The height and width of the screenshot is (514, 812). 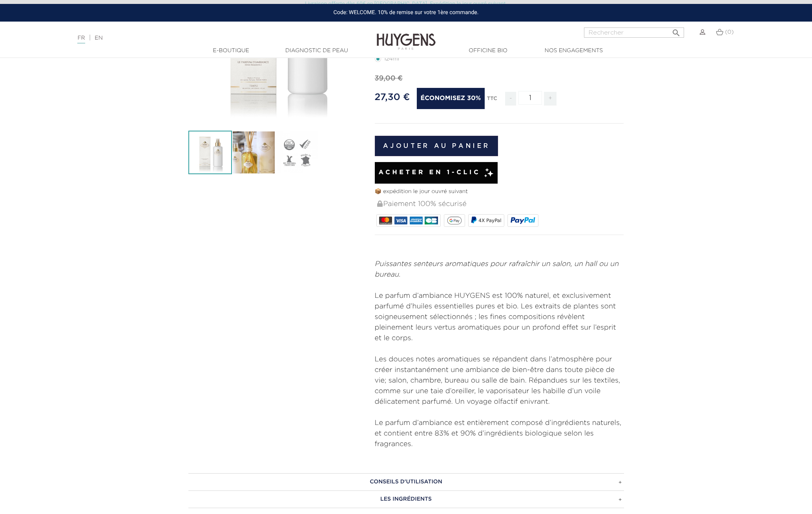 What do you see at coordinates (500, 204) in the screenshot?
I see `div: Paiement 100% sécurisé` at bounding box center [500, 204].